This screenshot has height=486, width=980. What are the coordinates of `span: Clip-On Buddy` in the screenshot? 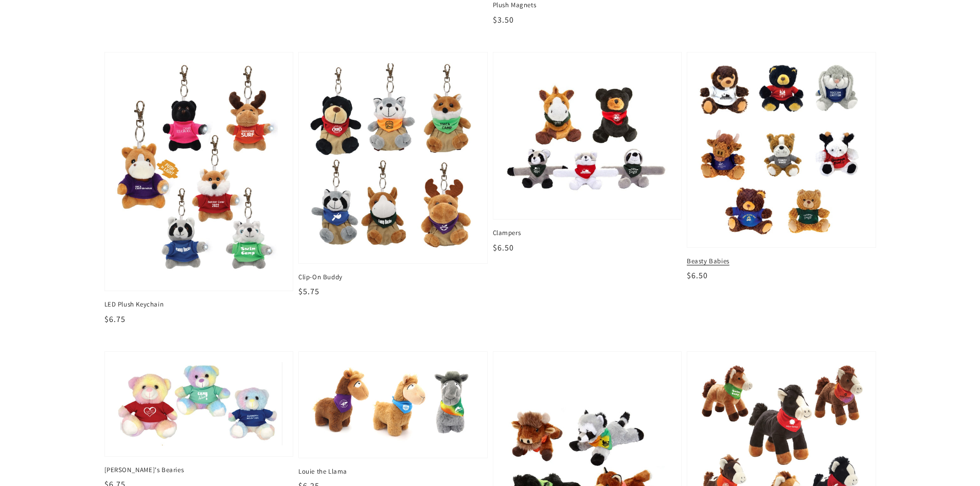 It's located at (393, 278).